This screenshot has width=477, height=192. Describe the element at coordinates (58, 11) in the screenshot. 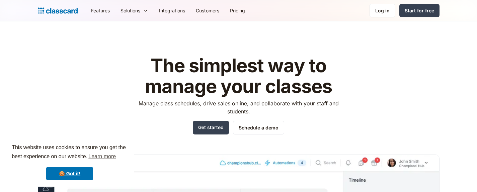

I see `a: Logo` at that location.